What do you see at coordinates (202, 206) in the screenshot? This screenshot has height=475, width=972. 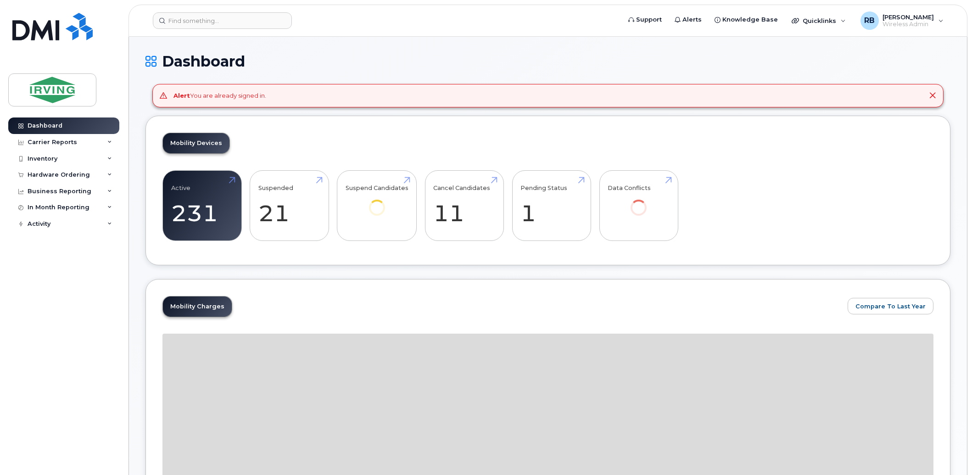 I see `a: Active 231` at bounding box center [202, 206].